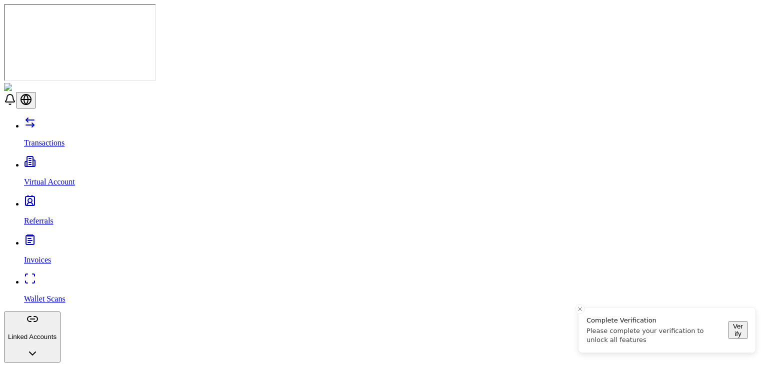 The width and height of the screenshot is (768, 365). What do you see at coordinates (32, 337) in the screenshot?
I see `button: Linked Accounts` at bounding box center [32, 337].